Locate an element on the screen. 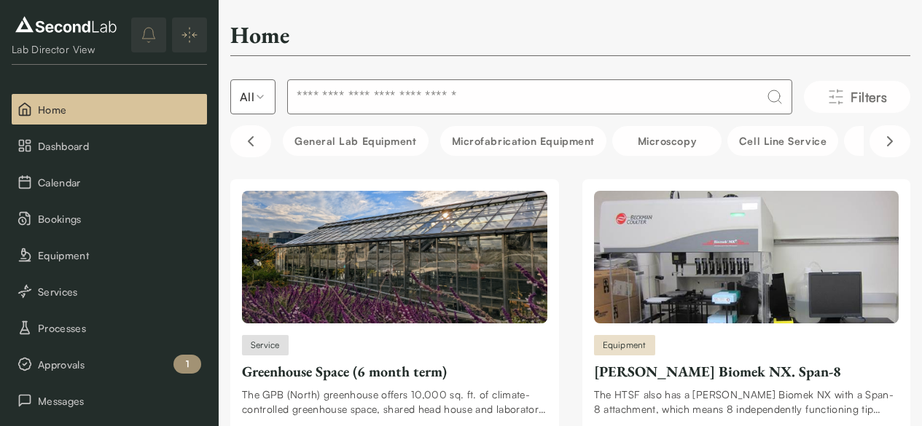  button: Cell line service is located at coordinates (783, 141).